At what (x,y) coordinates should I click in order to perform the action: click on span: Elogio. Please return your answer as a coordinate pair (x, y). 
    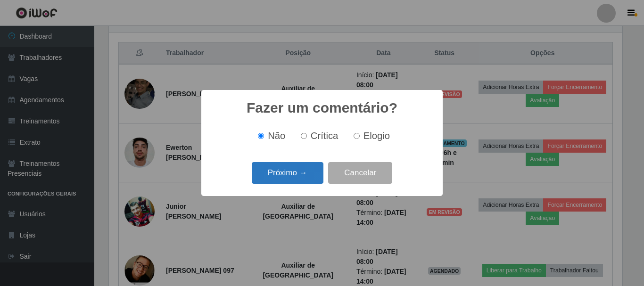
    Looking at the image, I should click on (377, 136).